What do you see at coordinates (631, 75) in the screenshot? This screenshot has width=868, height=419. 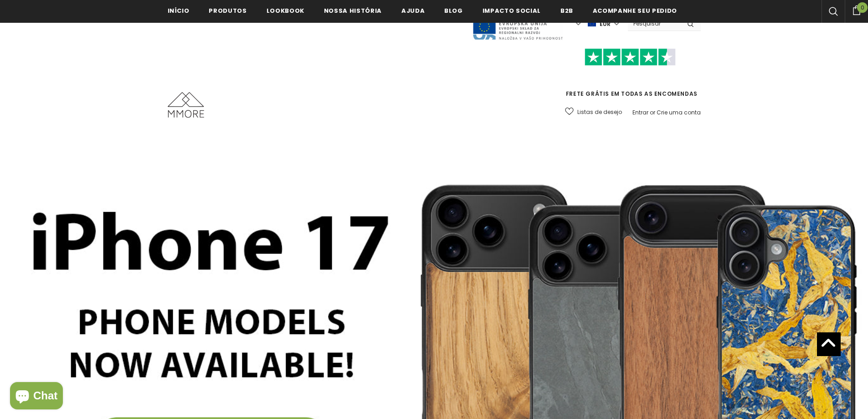 I see `span: FRETE GRÁTIS EM TODAS AS ENCOMENDAS` at bounding box center [631, 75].